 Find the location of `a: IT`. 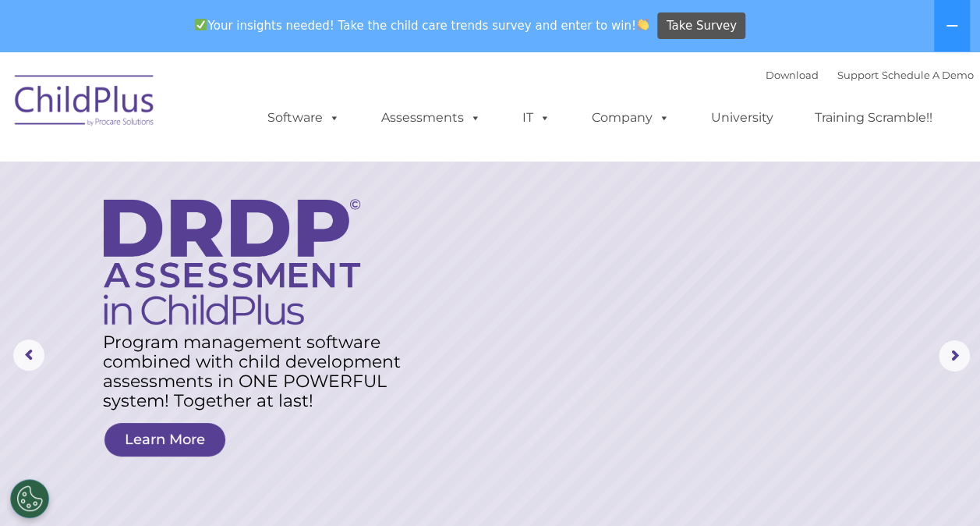

a: IT is located at coordinates (536, 118).